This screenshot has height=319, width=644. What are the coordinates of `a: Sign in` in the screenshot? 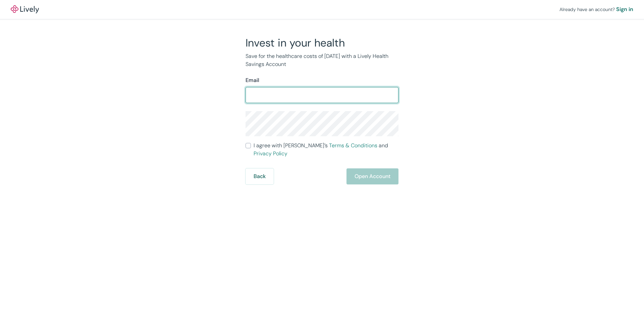 It's located at (625, 9).